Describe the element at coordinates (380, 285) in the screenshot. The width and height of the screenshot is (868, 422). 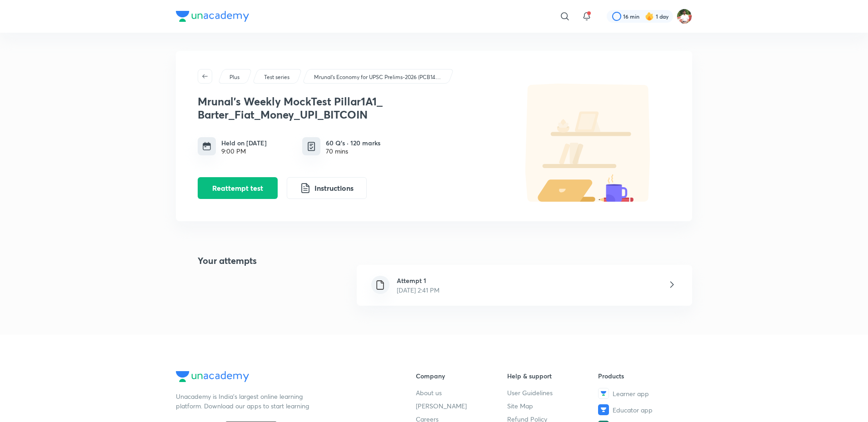
I see `img: file` at that location.